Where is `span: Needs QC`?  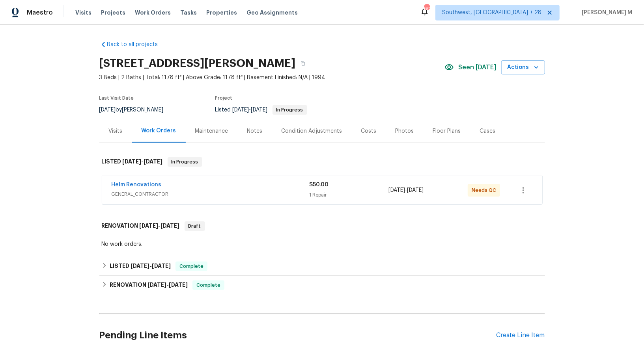 span: Needs QC is located at coordinates (485, 190).